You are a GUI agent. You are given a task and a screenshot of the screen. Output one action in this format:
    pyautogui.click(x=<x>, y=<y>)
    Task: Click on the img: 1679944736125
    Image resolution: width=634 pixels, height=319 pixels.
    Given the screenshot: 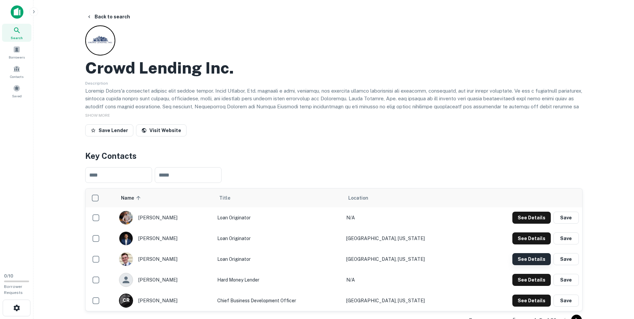 What is the action you would take?
    pyautogui.click(x=126, y=259)
    